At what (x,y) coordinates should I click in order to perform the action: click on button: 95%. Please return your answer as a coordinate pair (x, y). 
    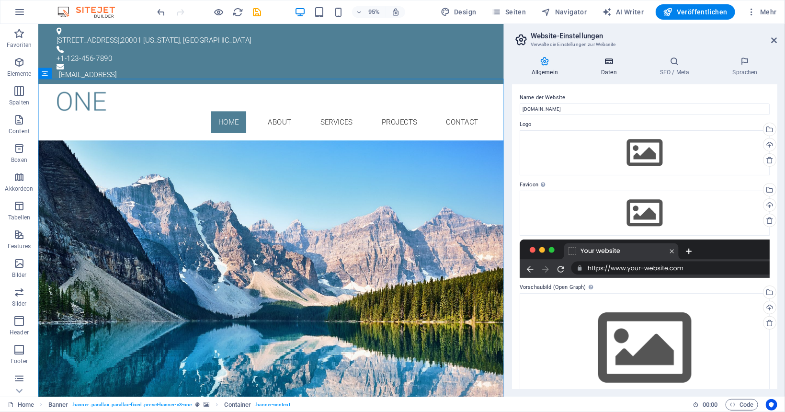
    Looking at the image, I should click on (369, 12).